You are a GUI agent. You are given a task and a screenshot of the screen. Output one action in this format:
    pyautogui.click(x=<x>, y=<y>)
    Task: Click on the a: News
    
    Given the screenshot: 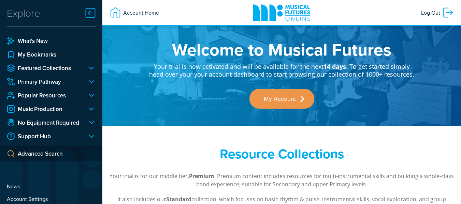 What is the action you would take?
    pyautogui.click(x=51, y=187)
    